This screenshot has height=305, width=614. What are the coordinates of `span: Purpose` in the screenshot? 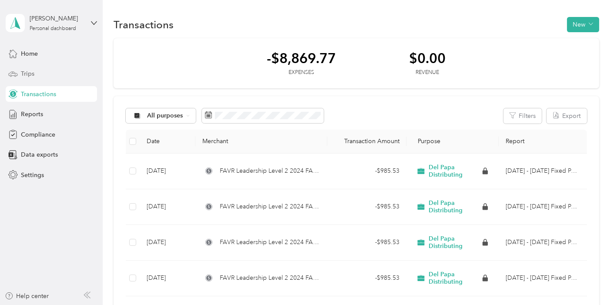 It's located at (427, 141).